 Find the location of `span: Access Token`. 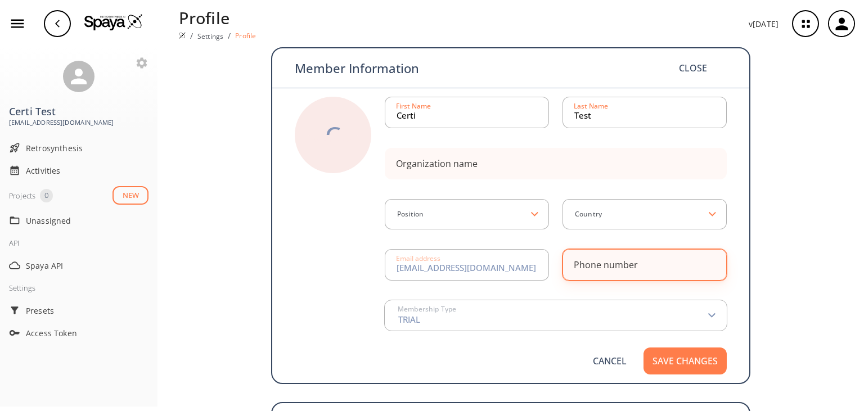

span: Access Token is located at coordinates (87, 333).